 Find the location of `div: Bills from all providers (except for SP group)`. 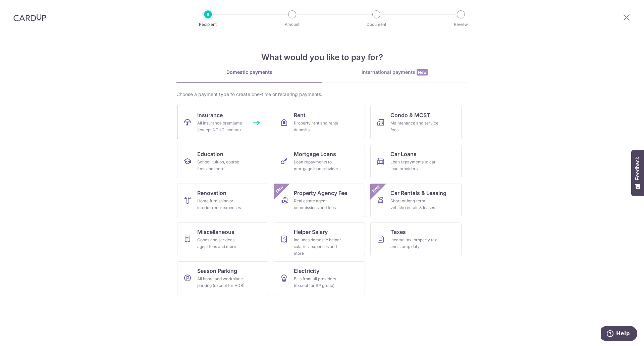

div: Bills from all providers (except for SP group) is located at coordinates (318, 282).